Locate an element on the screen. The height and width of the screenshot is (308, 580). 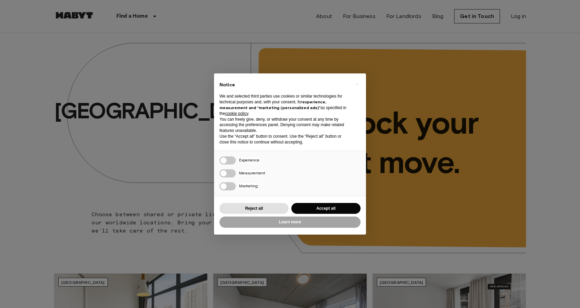
p: We and selected third parties use cookies or similar technologies for technical purposes and, wit... is located at coordinates (285, 105).